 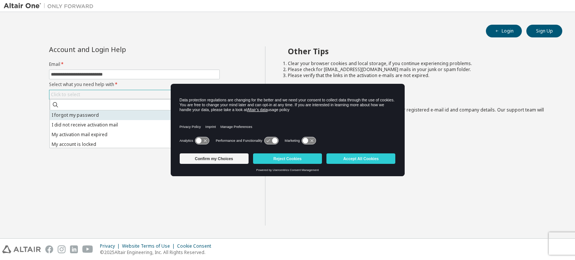 What do you see at coordinates (135, 64) in the screenshot?
I see `label: Email` at bounding box center [135, 64].